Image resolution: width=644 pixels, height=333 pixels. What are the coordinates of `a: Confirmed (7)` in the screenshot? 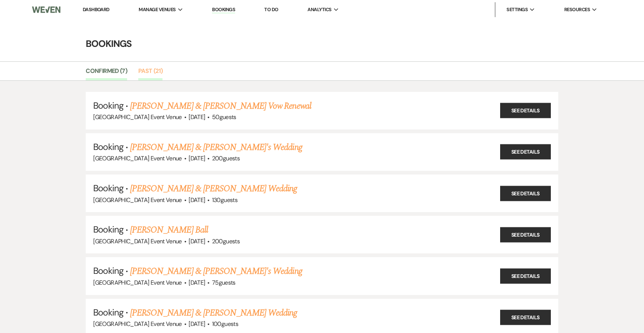 It's located at (106, 73).